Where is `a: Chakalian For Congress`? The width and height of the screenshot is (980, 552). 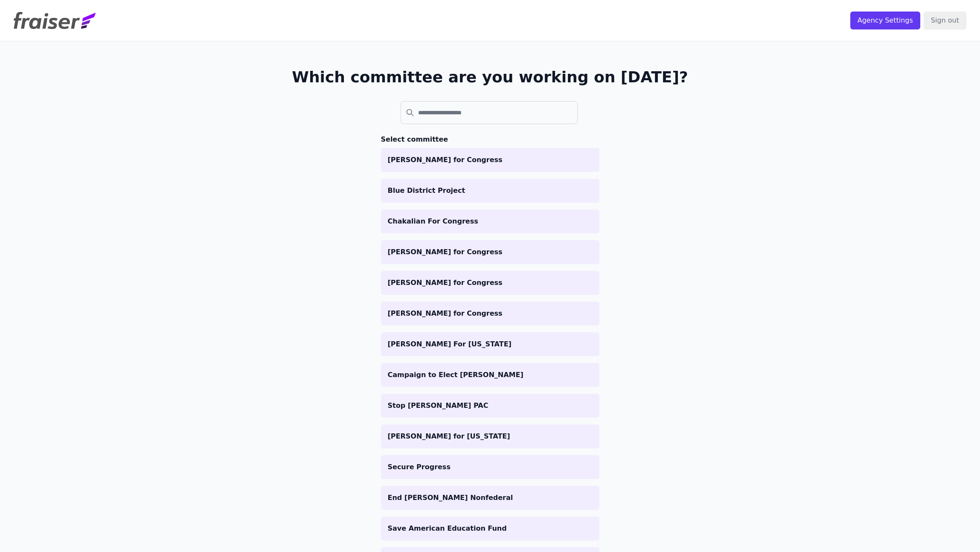 a: Chakalian For Congress is located at coordinates (490, 221).